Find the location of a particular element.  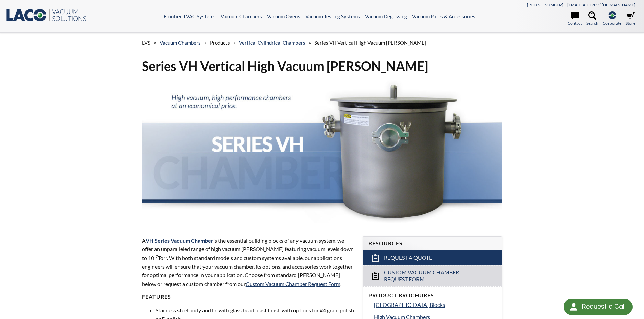

sup: -7 is located at coordinates (156, 256).